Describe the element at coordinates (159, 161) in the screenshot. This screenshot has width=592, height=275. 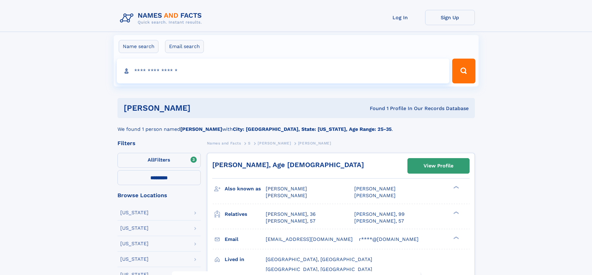
I see `label: Filters` at that location.